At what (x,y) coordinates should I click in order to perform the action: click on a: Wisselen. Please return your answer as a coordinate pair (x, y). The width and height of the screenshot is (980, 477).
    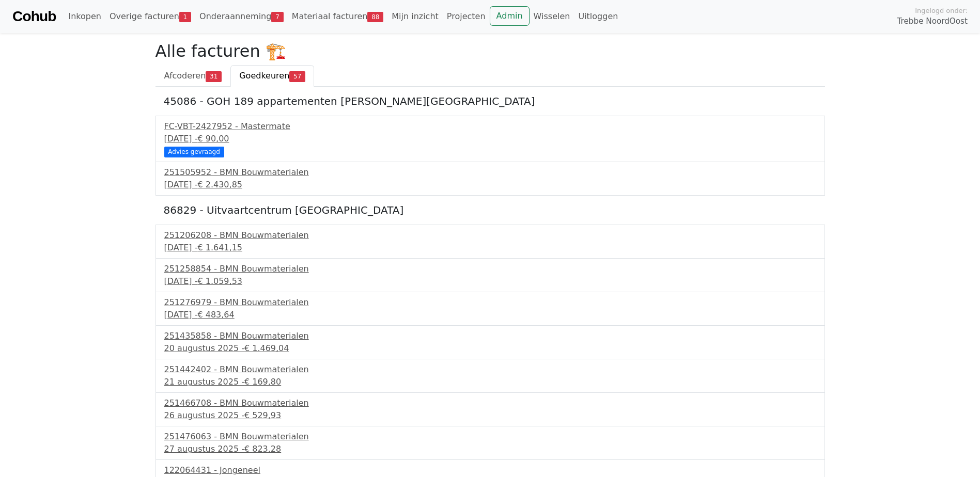
    Looking at the image, I should click on (551, 16).